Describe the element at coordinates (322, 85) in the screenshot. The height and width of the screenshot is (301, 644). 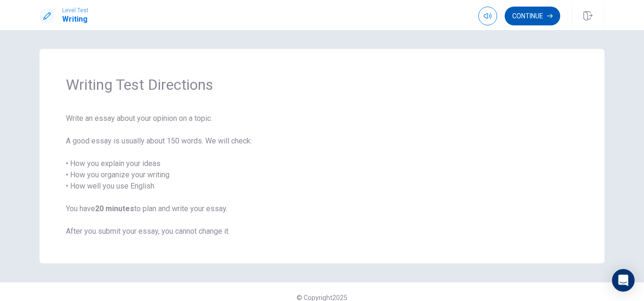
I see `span: Writing Test Directions` at that location.